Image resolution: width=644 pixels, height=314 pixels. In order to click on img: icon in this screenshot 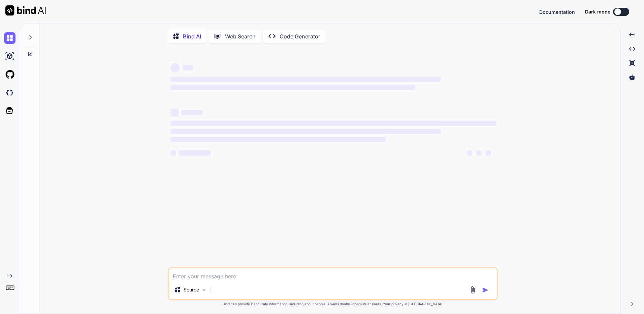, I will do `click(485, 290)`.